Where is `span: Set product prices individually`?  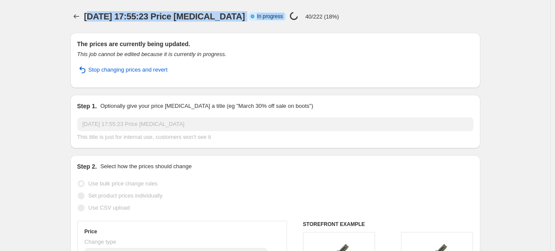
span: Set product prices individually is located at coordinates (126, 196).